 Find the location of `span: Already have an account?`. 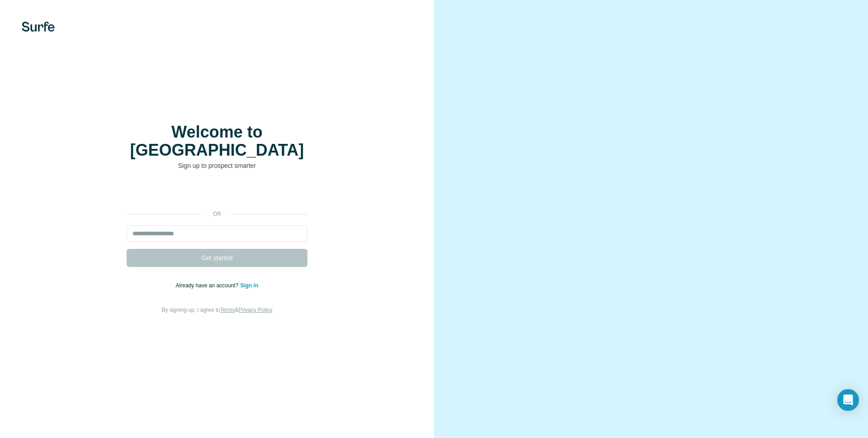

span: Already have an account? is located at coordinates (208, 285).